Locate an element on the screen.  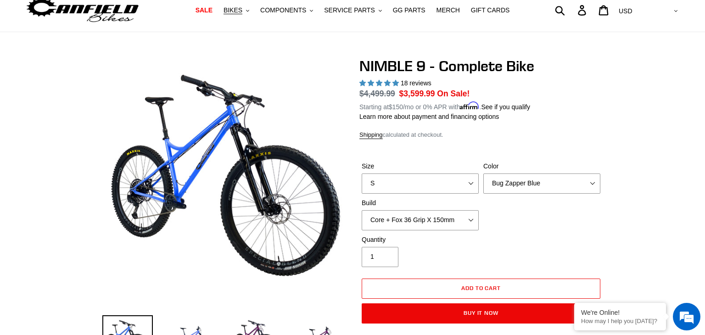
label: Build is located at coordinates (420, 203).